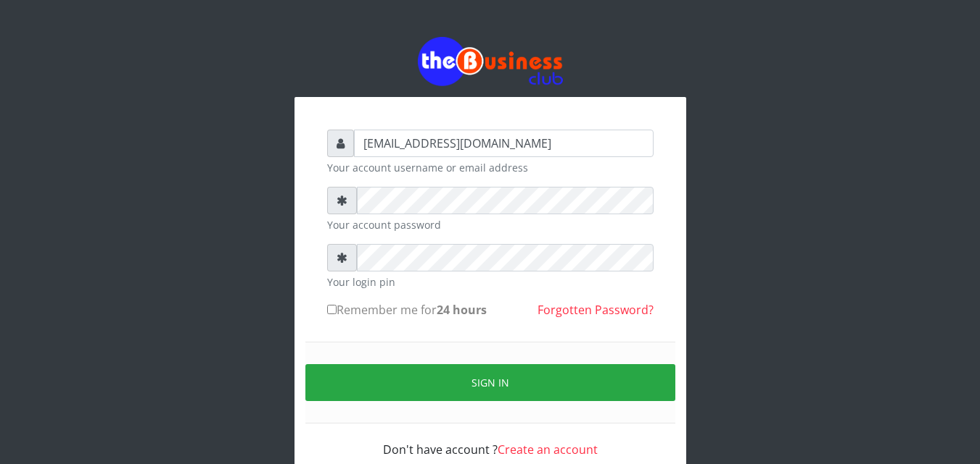 This screenshot has height=464, width=980. What do you see at coordinates (332, 309) in the screenshot?
I see `input: Remember me for24 hours` at bounding box center [332, 309].